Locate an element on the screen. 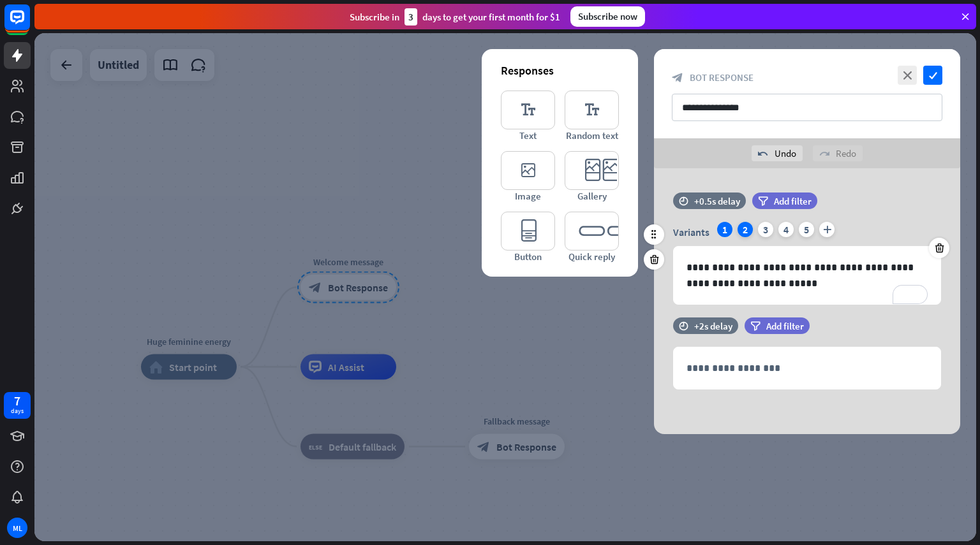 This screenshot has width=980, height=545. div: To enrich screen reader interactions, please activate Accessibility in Grammarly extension settings is located at coordinates (807, 275).